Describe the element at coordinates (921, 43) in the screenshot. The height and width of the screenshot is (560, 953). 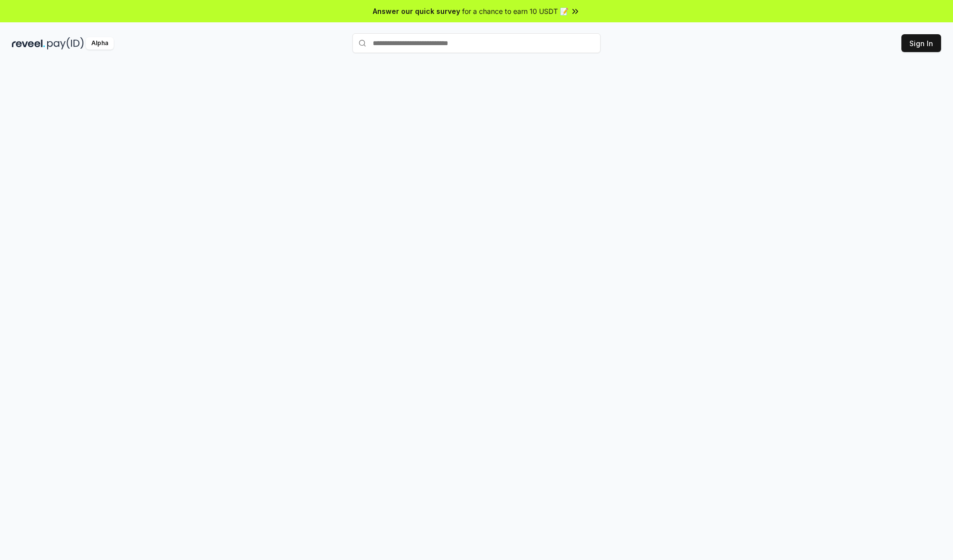
I see `button: Sign In` at that location.